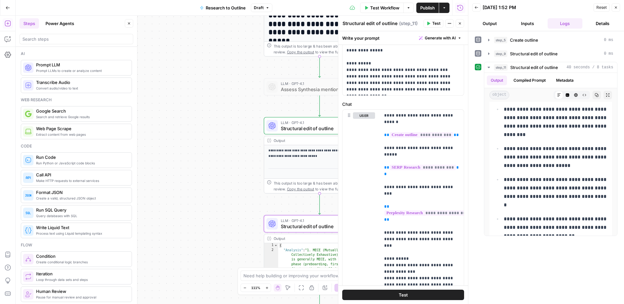 The height and width of the screenshot is (304, 624). Describe the element at coordinates (81, 216) in the screenshot. I see `span: Query databases with SQL` at that location.